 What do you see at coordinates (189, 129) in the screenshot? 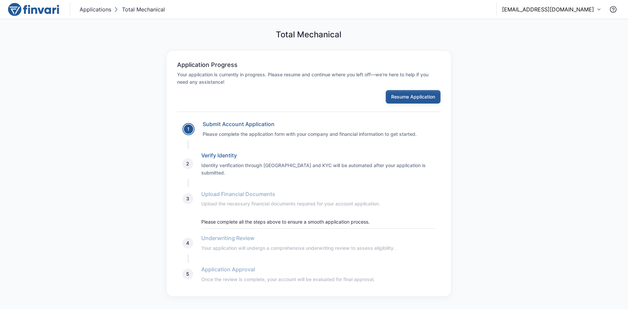
I see `div: 1` at bounding box center [189, 129].